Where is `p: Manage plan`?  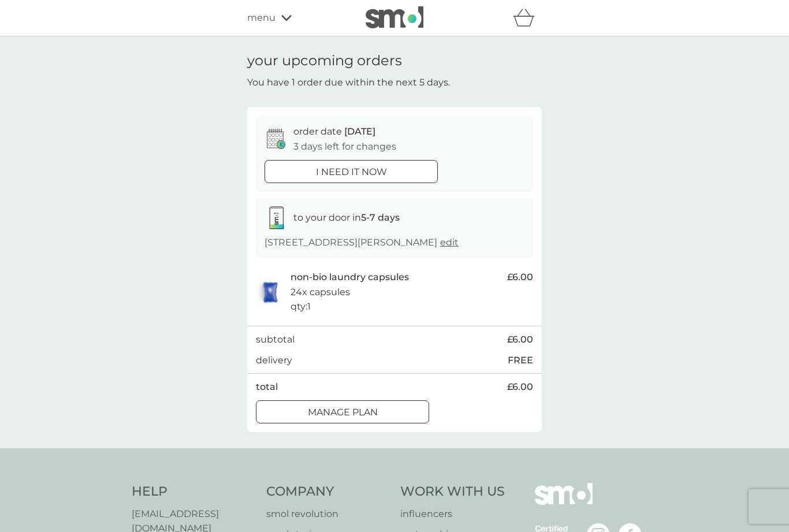 p: Manage plan is located at coordinates (342, 412).